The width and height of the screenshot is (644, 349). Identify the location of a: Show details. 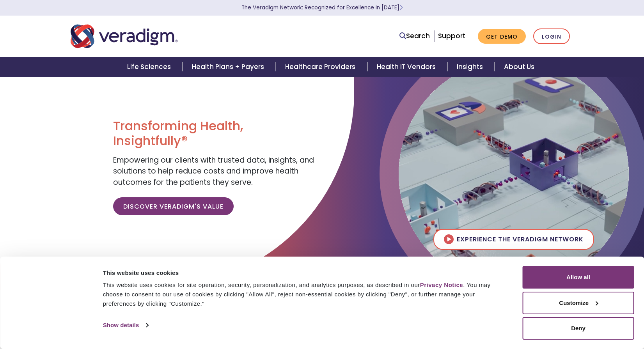
(126, 325).